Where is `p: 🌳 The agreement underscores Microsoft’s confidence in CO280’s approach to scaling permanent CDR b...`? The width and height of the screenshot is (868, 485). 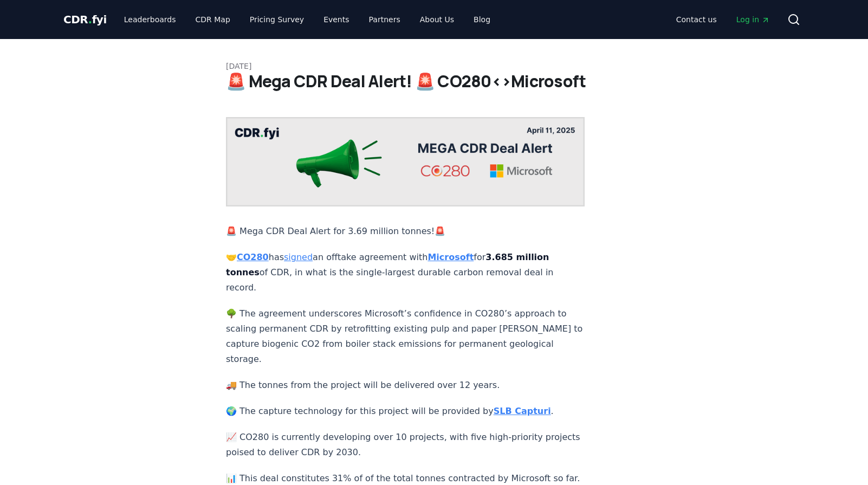 p: 🌳 The agreement underscores Microsoft’s confidence in CO280’s approach to scaling permanent CDR b... is located at coordinates (405, 337).